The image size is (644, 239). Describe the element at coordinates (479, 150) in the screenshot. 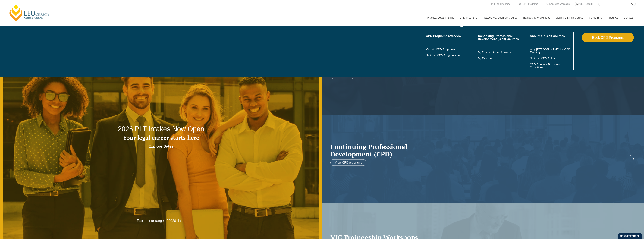

I see `h2: Continuing Professional Development (CPD)` at that location.